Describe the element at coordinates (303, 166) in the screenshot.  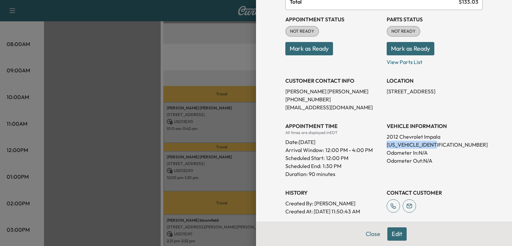
I see `p: Scheduled End:` at that location.